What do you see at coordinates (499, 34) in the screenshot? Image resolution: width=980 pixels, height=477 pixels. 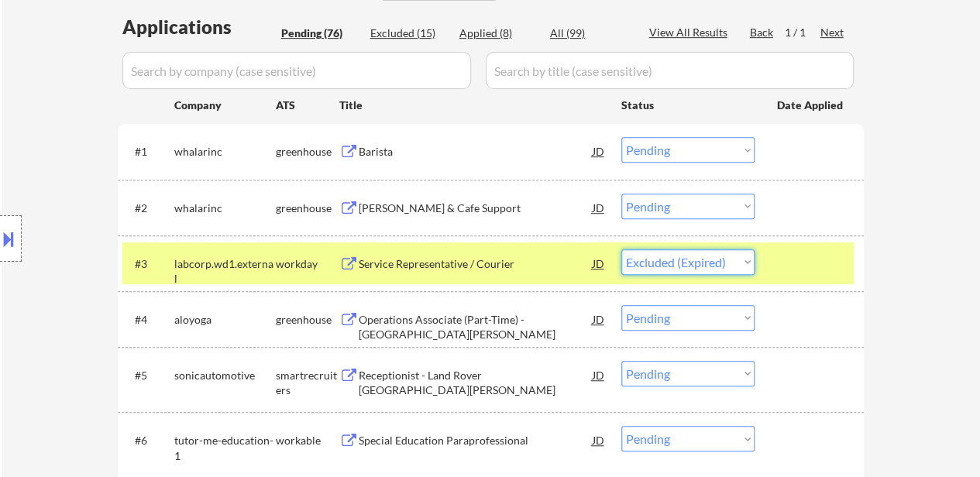 I see `div: Applied (8)` at bounding box center [499, 34].